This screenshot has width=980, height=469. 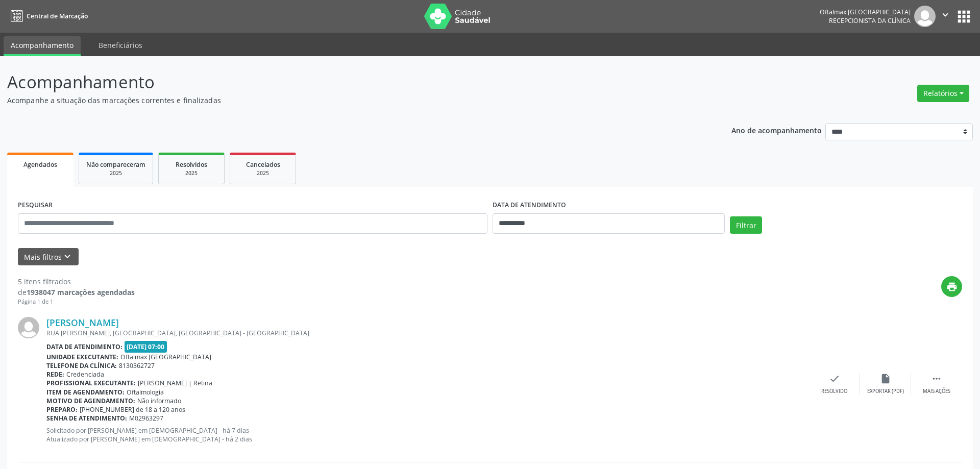 What do you see at coordinates (776, 130) in the screenshot?
I see `p: Ano de acompanhamento` at bounding box center [776, 130].